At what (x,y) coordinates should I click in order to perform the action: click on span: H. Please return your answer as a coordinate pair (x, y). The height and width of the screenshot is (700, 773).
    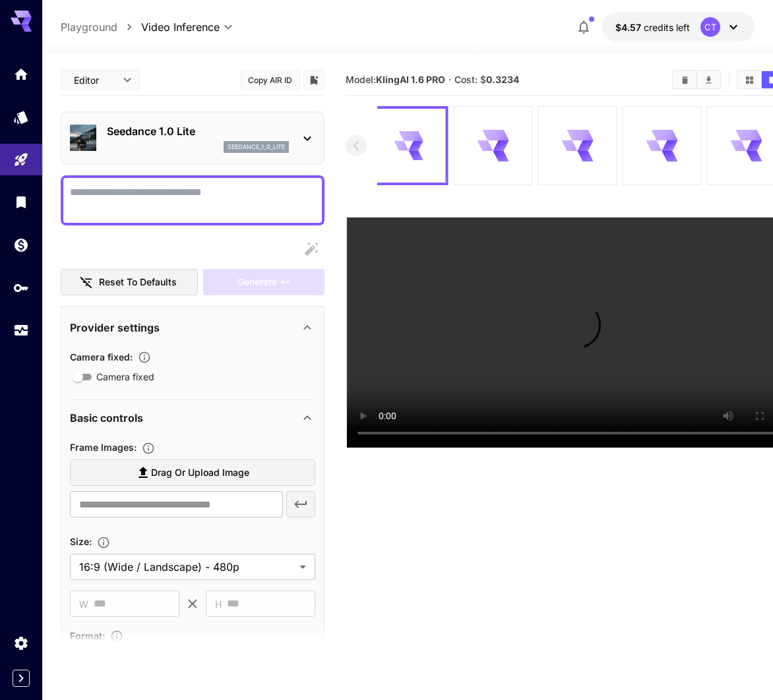
    Looking at the image, I should click on (218, 604).